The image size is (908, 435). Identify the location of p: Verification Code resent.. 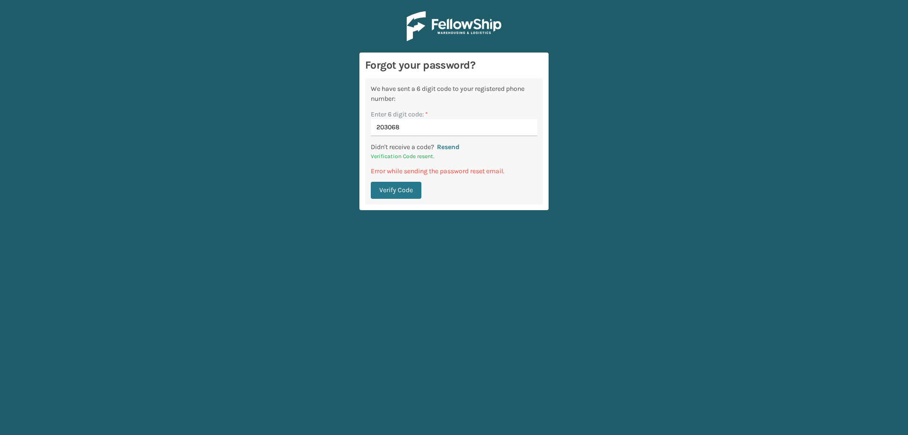
(454, 156).